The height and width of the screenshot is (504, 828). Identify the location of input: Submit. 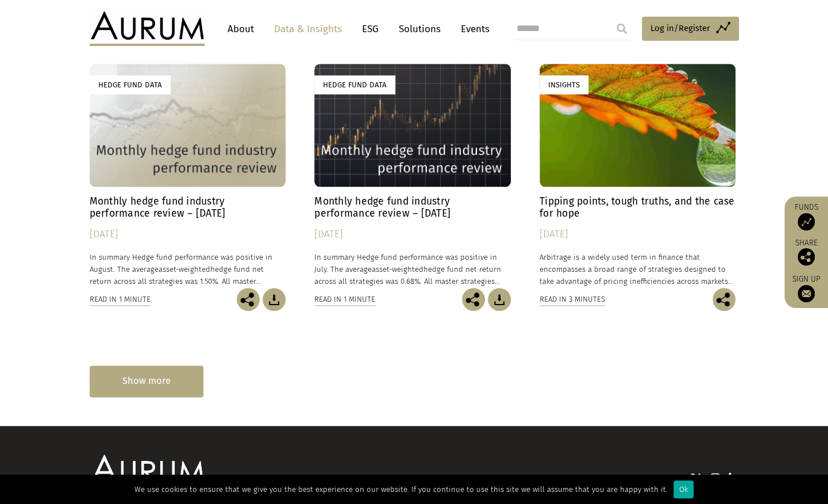
(622, 29).